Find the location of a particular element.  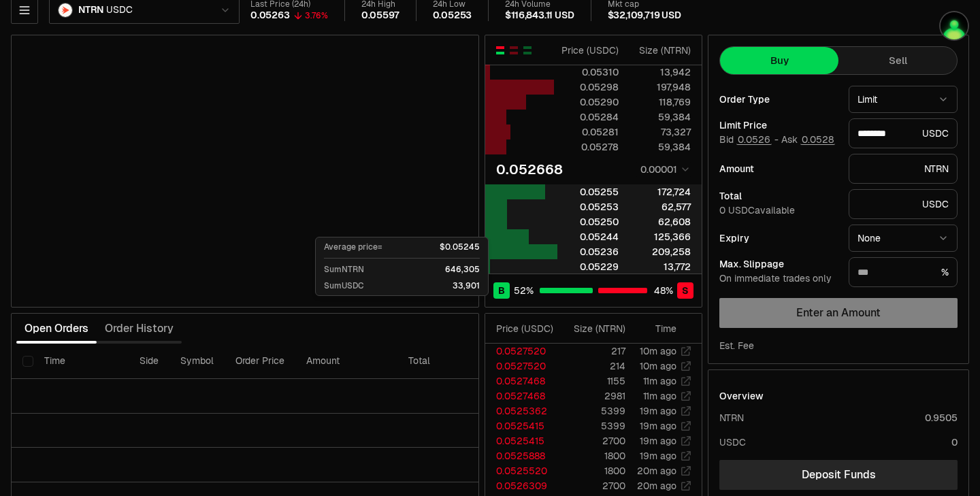

div: 0.05284 is located at coordinates (588, 117).